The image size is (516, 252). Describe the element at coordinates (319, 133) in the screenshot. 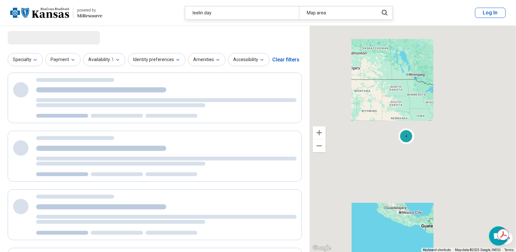

I see `button: Zoom in` at that location.